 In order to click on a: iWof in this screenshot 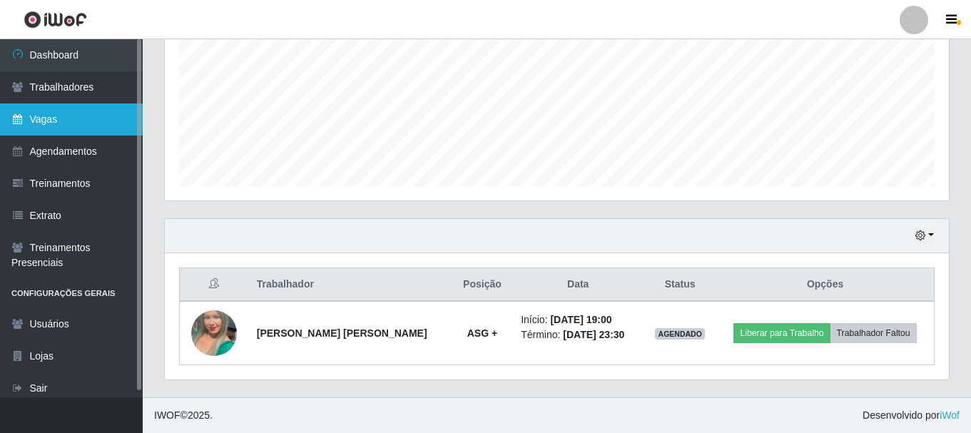, I will do `click(950, 415)`.